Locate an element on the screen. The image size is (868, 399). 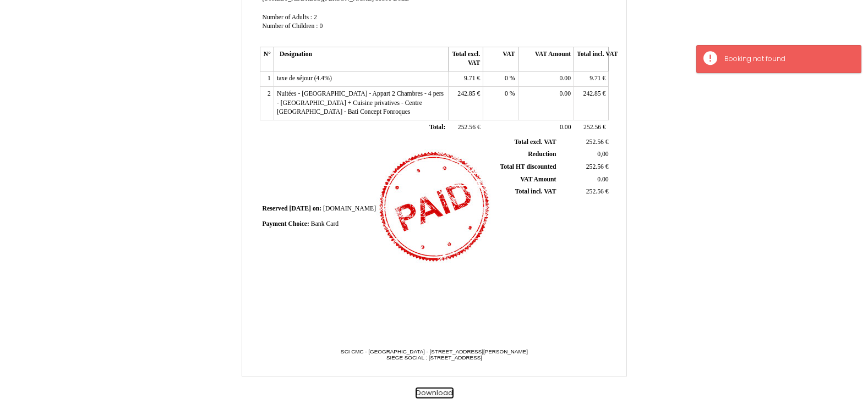
th: Total excl. VAT is located at coordinates (465, 59).